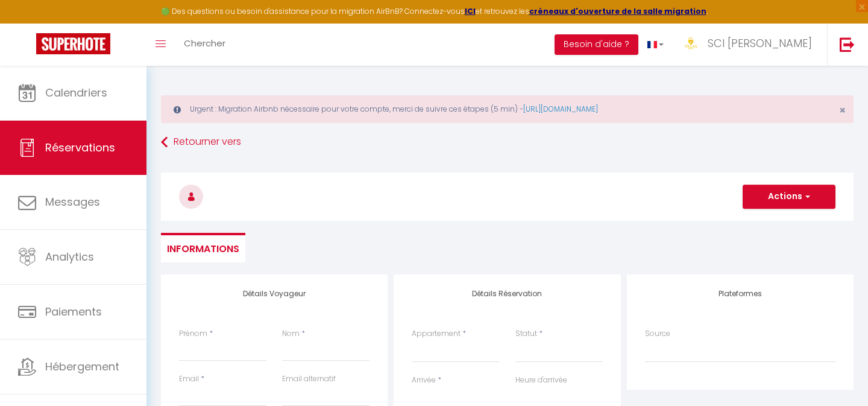 The width and height of the screenshot is (868, 406). Describe the element at coordinates (507, 109) in the screenshot. I see `div: Urgent : Migration Airbnb nécessaire pour votre compte, merci de suivre ces étapes (5 min) -` at that location.